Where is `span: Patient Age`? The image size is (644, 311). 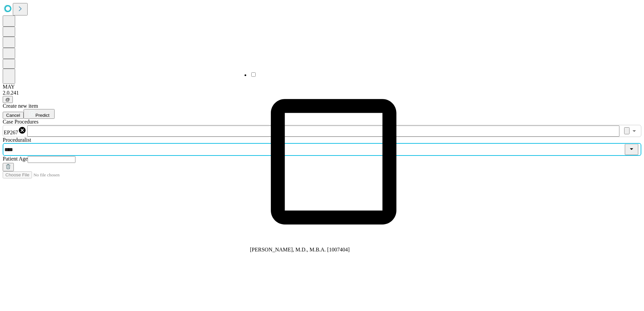
span: Patient Age is located at coordinates (15, 159).